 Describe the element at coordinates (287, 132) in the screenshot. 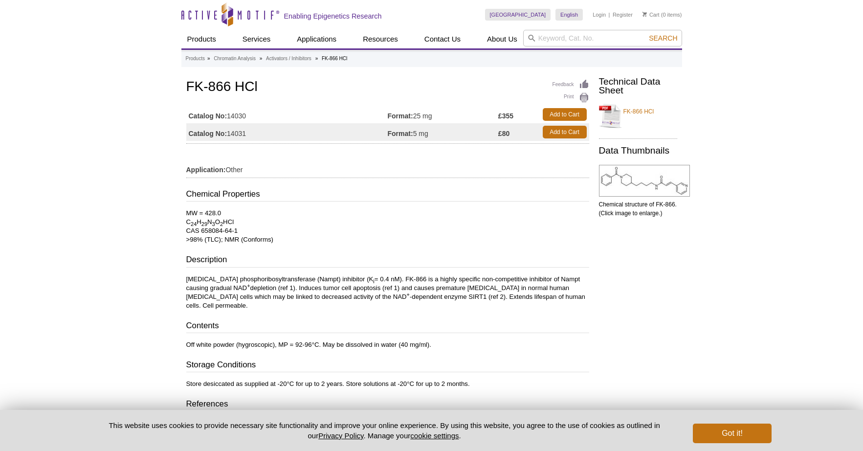

I see `td: 14031` at that location.